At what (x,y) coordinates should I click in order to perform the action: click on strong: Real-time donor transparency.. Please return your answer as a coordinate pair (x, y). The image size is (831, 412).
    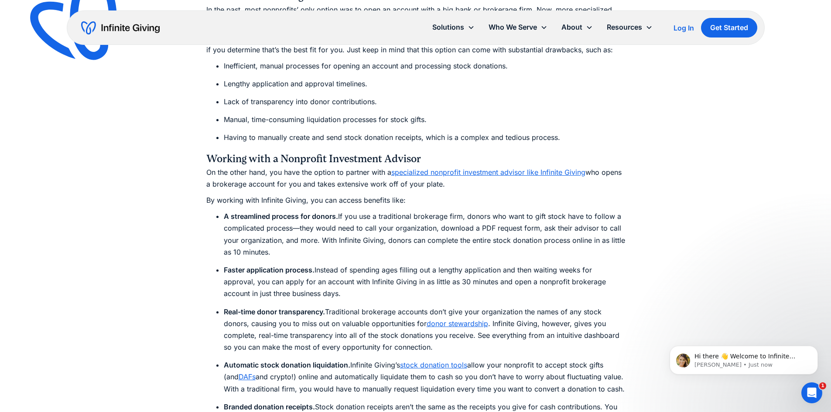
    Looking at the image, I should click on (275, 312).